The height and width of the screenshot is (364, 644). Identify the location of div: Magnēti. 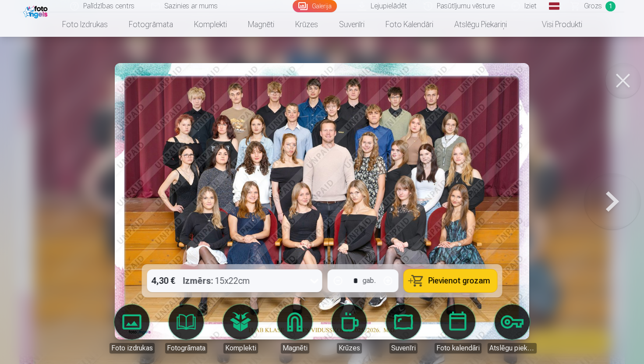
(295, 348).